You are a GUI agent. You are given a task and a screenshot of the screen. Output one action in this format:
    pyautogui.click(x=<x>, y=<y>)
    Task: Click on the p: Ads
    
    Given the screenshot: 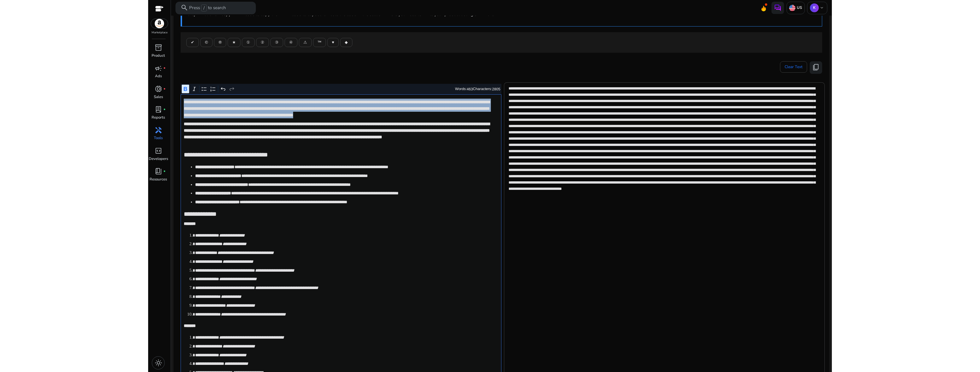 What is the action you would take?
    pyautogui.click(x=158, y=77)
    